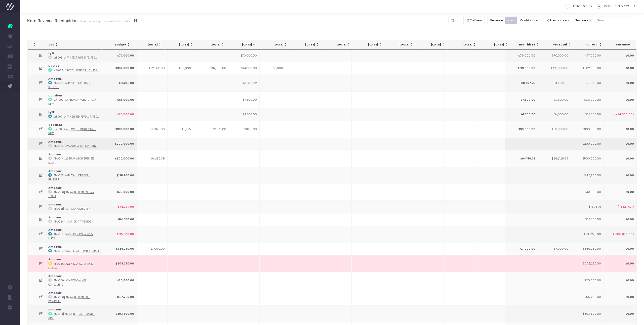 This screenshot has height=325, width=644. Describe the element at coordinates (554, 159) in the screenshot. I see `td: $262,129.29` at that location.